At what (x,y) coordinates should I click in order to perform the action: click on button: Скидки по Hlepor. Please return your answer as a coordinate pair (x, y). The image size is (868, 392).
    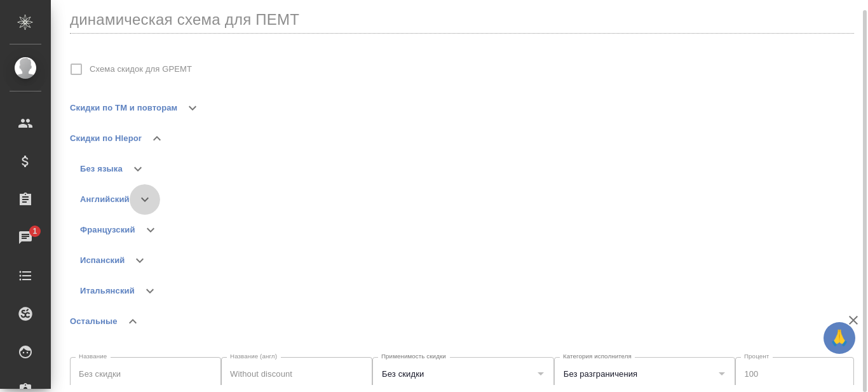
    Looking at the image, I should click on (106, 138).